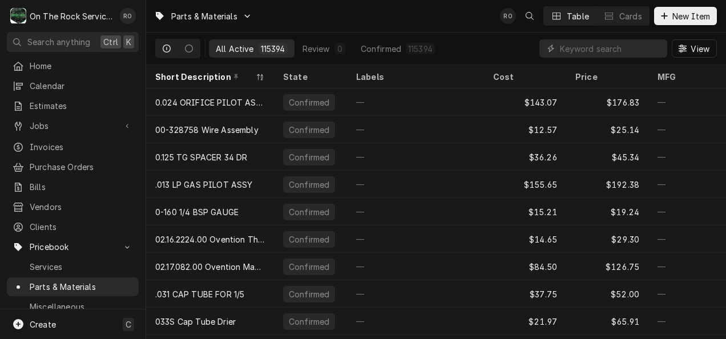  What do you see at coordinates (81, 167) in the screenshot?
I see `span: Purchase Orders` at bounding box center [81, 167].